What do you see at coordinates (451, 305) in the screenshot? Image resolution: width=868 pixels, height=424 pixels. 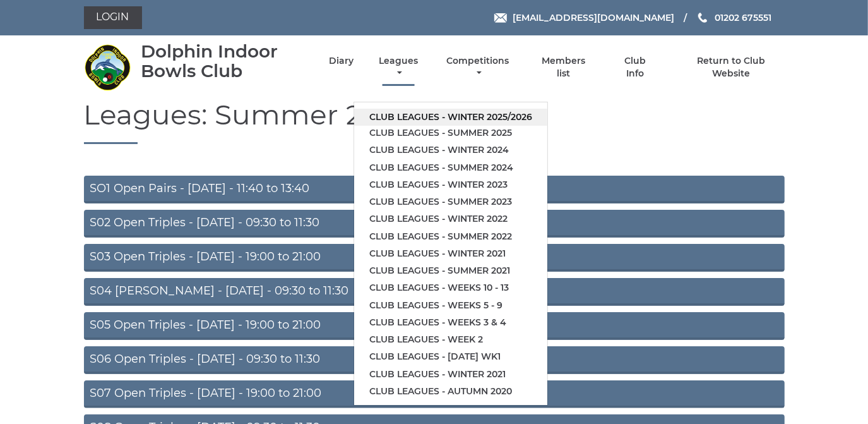 I see `a: Club leagues - Weeks 5 - 9` at bounding box center [451, 305].